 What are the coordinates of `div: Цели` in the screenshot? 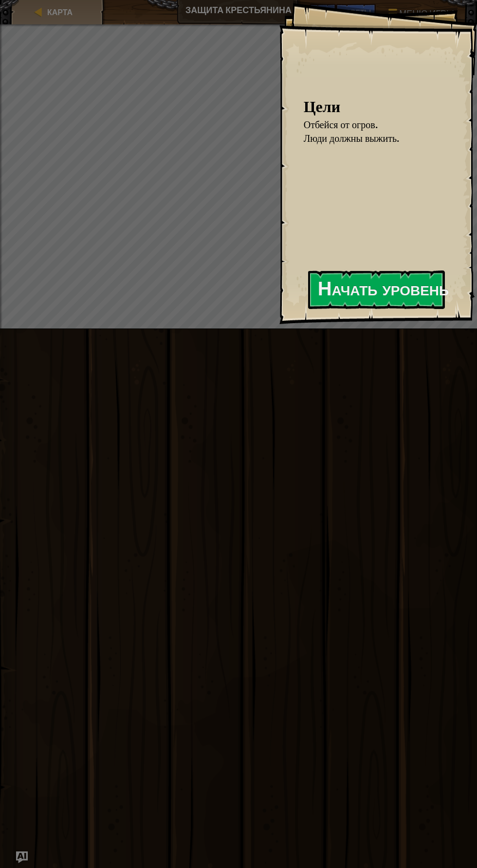 It's located at (374, 107).